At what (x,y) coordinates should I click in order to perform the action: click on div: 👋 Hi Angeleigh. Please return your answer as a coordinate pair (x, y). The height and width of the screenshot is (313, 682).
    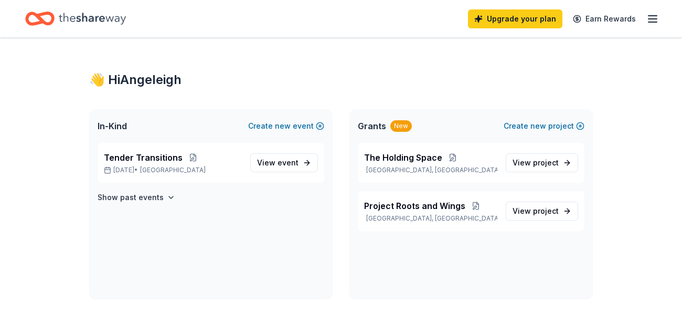
    Looking at the image, I should click on (341, 80).